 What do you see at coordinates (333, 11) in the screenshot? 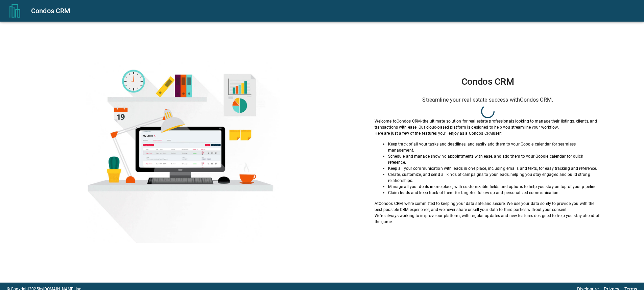
I see `div: Condos CRM` at bounding box center [333, 11].